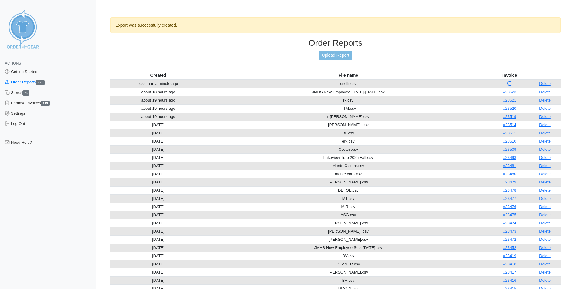 The image size is (578, 289). What do you see at coordinates (348, 108) in the screenshot?
I see `td: r-TM.csv` at bounding box center [348, 108].